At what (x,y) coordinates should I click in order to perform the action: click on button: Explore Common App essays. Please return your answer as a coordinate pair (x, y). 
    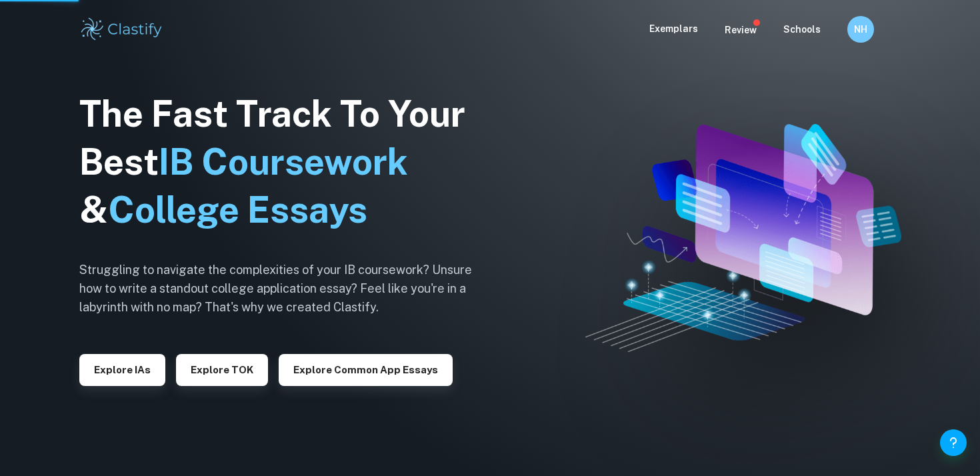
    Looking at the image, I should click on (365, 370).